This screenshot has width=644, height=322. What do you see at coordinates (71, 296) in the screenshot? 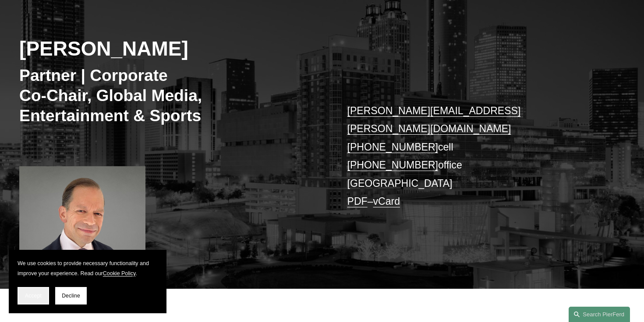
I see `button: Decline` at bounding box center [71, 296].